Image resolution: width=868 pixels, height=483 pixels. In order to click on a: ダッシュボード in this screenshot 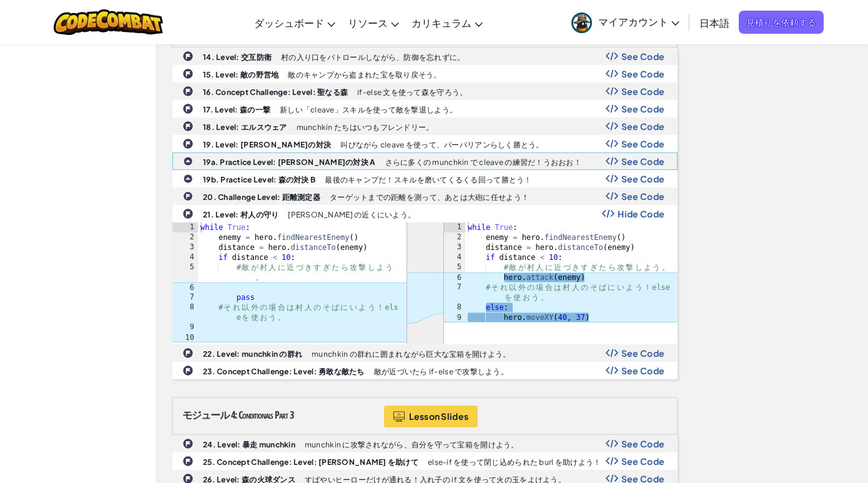, I will do `click(295, 23)`.